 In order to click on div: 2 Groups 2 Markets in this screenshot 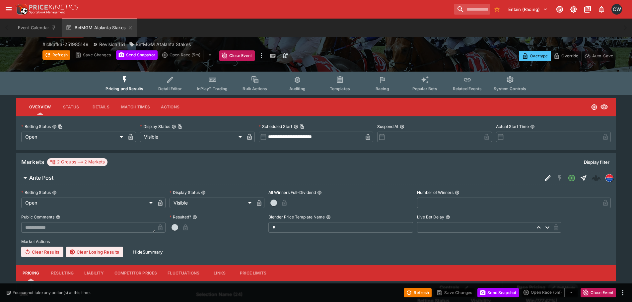, I will do `click(77, 162)`.